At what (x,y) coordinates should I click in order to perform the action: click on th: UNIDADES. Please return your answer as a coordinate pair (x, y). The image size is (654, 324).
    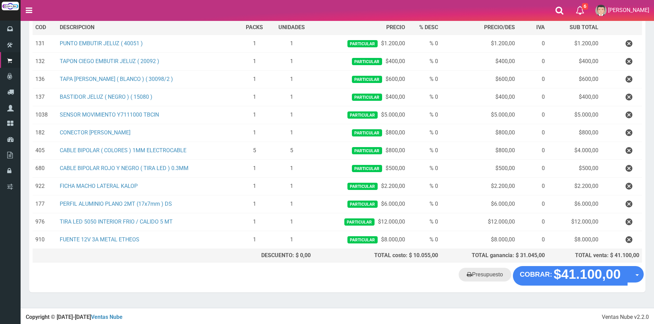
    Looking at the image, I should click on (291, 28).